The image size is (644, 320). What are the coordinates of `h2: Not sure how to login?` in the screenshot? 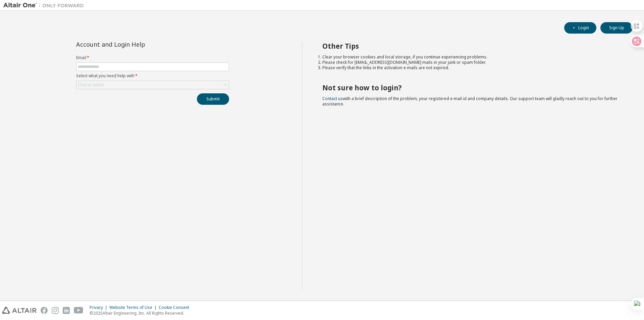 It's located at (471, 87).